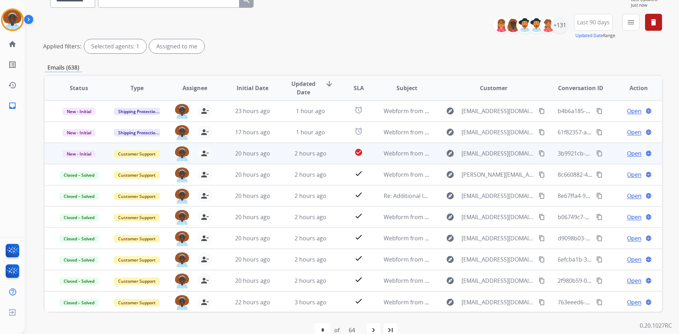 This screenshot has width=679, height=334. What do you see at coordinates (581, 88) in the screenshot?
I see `span: Conversation ID` at bounding box center [581, 88].